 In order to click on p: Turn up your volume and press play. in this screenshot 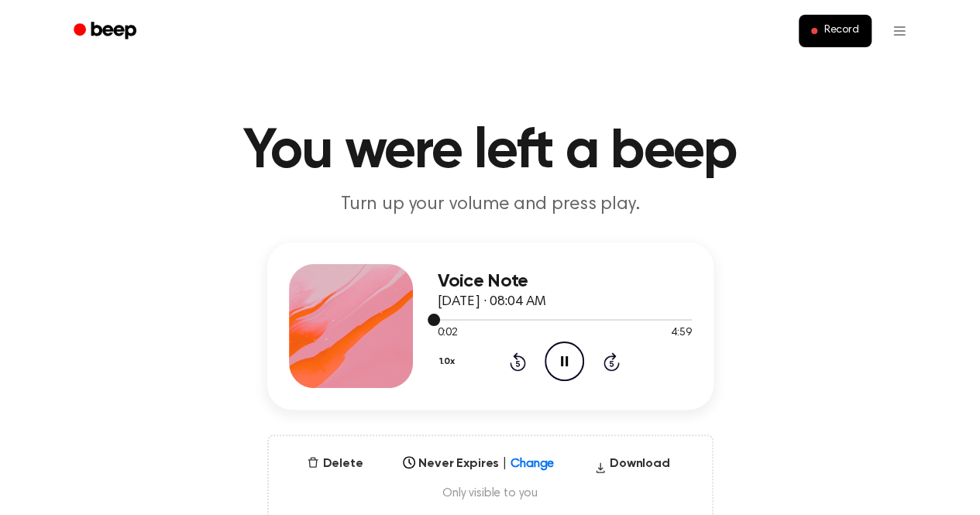, I will do `click(490, 205)`.